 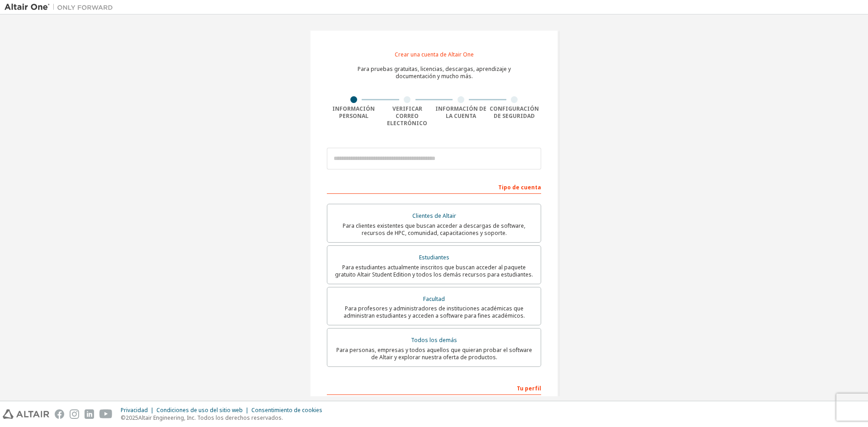 I want to click on font: Condiciones de uso del sitio web, so click(x=199, y=410).